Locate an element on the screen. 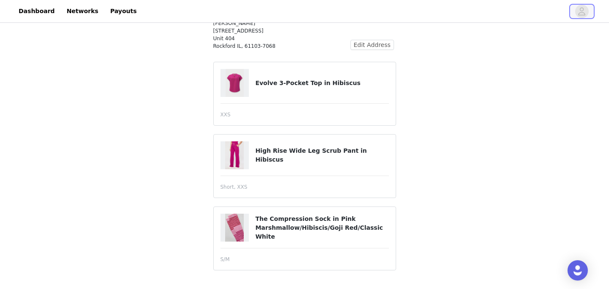 This screenshot has width=609, height=289. img: High Rise Wide Leg Scrub Pant in Hibiscus is located at coordinates (234, 155).